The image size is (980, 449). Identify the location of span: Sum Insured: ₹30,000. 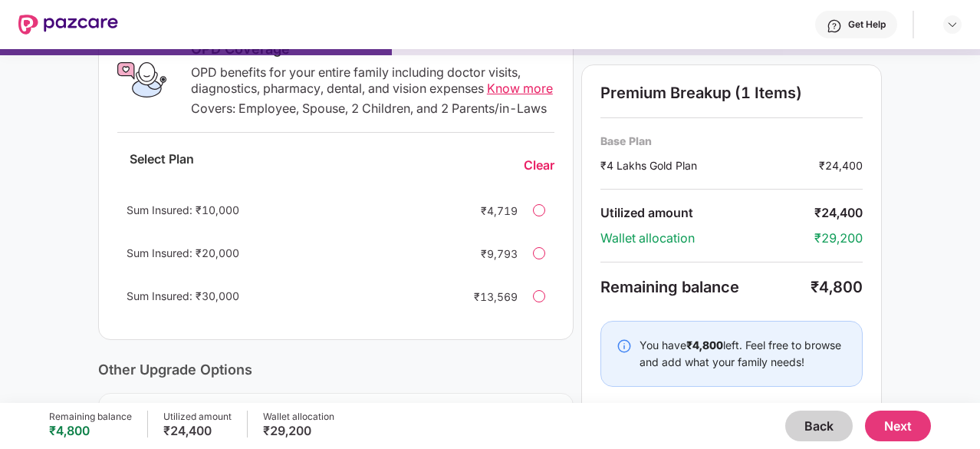
(182, 295).